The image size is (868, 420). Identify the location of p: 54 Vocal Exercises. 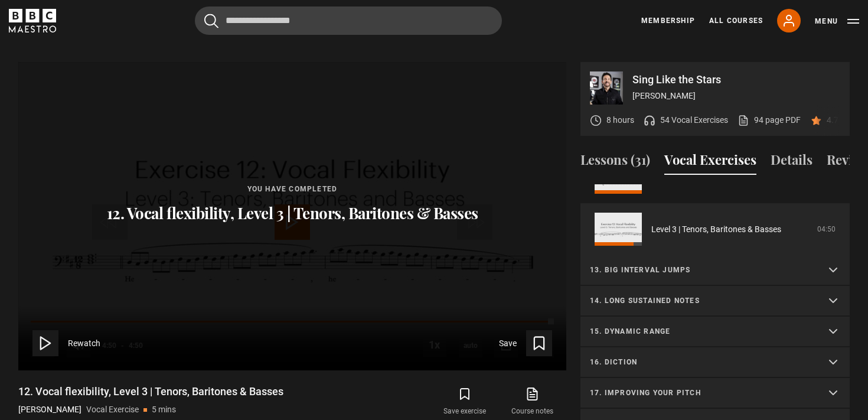
(694, 120).